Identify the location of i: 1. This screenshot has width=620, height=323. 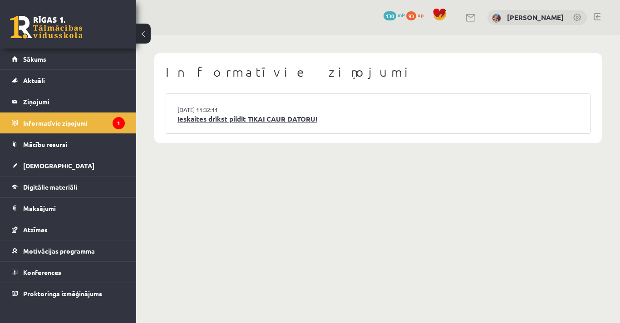
(118, 123).